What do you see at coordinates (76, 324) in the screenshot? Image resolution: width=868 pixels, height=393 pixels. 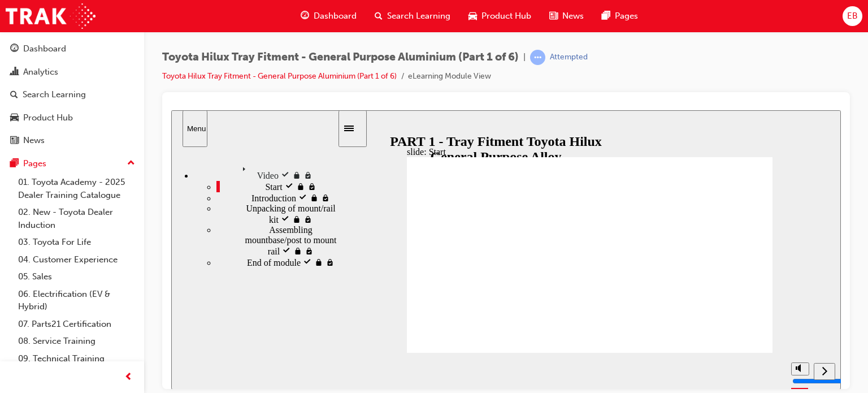 I see `a: 07. Parts21 Certification` at bounding box center [76, 324].